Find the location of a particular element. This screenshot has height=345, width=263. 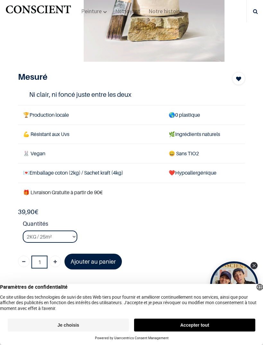

td: 0 plastique is located at coordinates (205, 115).